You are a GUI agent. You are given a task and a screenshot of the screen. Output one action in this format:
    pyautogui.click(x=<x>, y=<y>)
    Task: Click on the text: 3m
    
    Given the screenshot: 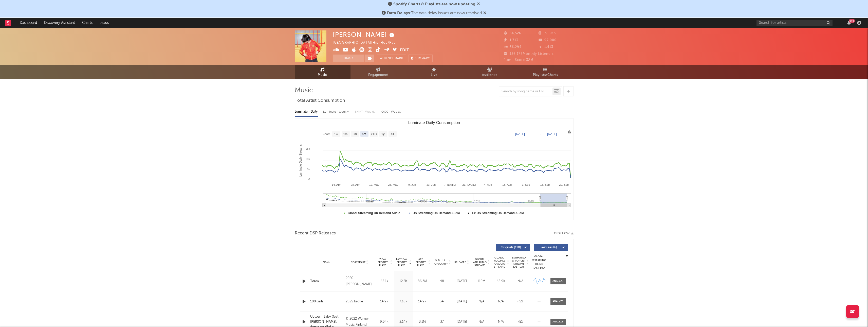 What is the action you would take?
    pyautogui.click(x=355, y=134)
    